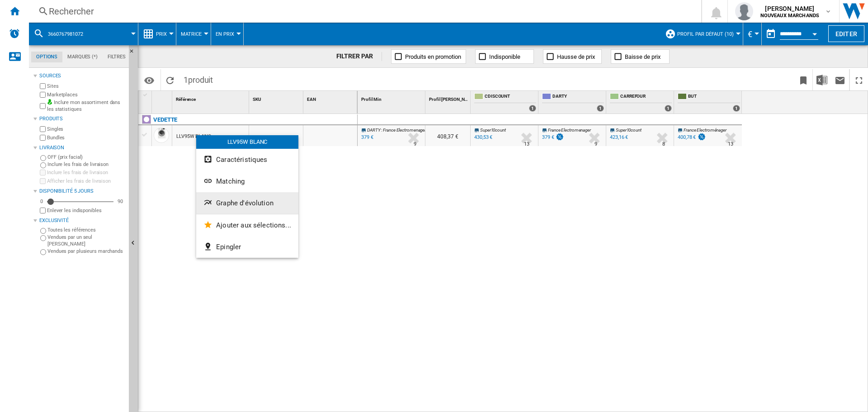 This screenshot has height=412, width=868. What do you see at coordinates (230, 181) in the screenshot?
I see `span: Matching` at bounding box center [230, 181].